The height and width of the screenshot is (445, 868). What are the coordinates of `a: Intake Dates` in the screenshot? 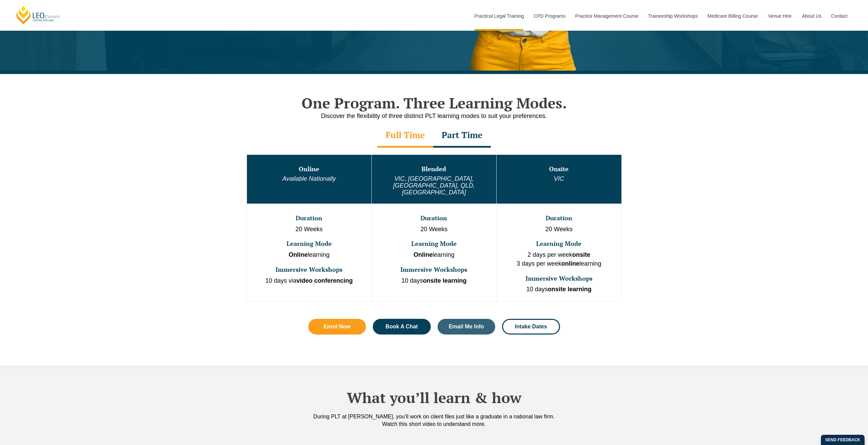 It's located at (531, 326).